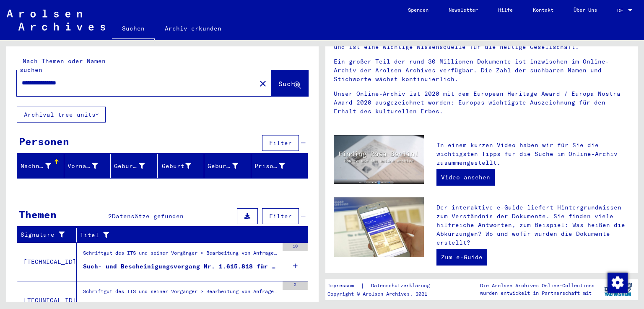 Image resolution: width=644 pixels, height=309 pixels. What do you see at coordinates (481, 71) in the screenshot?
I see `p: Ein großer Teil der rund 30 Millionen Dokumente ist inzwischen im Online-Archiv der Arolsen Archi...` at bounding box center [481, 71].